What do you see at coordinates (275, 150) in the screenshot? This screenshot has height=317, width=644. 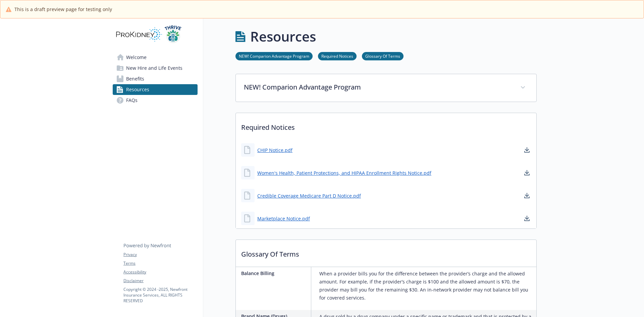 I see `a: CHIP Notice.pdf` at bounding box center [275, 150].